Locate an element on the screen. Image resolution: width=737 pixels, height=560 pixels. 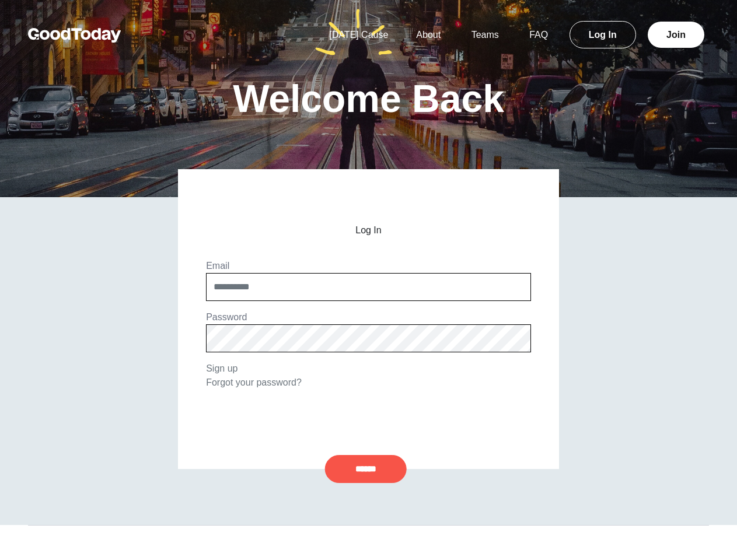
a: Teams is located at coordinates (485, 34).